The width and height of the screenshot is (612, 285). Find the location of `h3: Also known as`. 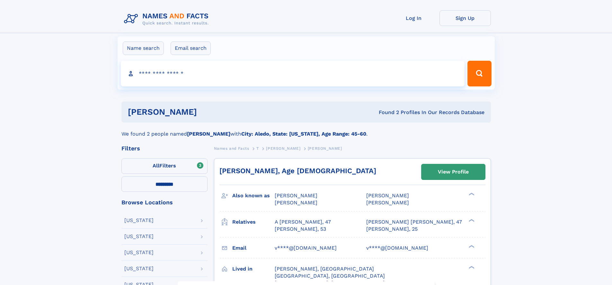

h3: Also known as is located at coordinates (253, 196).